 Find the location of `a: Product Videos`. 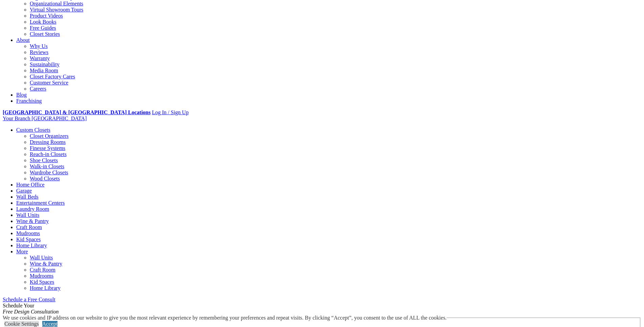

a: Product Videos is located at coordinates (46, 15).